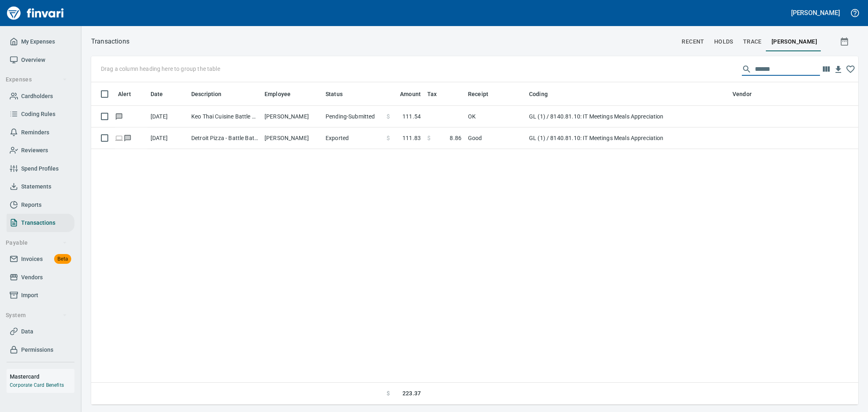 The image size is (868, 412). I want to click on nav: breadcrumb, so click(110, 42).